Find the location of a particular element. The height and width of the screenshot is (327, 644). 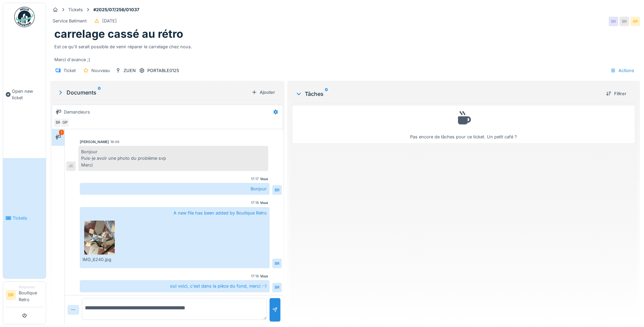

h1: carrelage cassé au rétro is located at coordinates (118, 34).